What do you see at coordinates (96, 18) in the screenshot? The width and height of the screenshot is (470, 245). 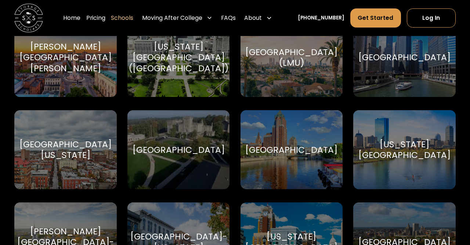 I see `a: Pricing` at bounding box center [96, 18].